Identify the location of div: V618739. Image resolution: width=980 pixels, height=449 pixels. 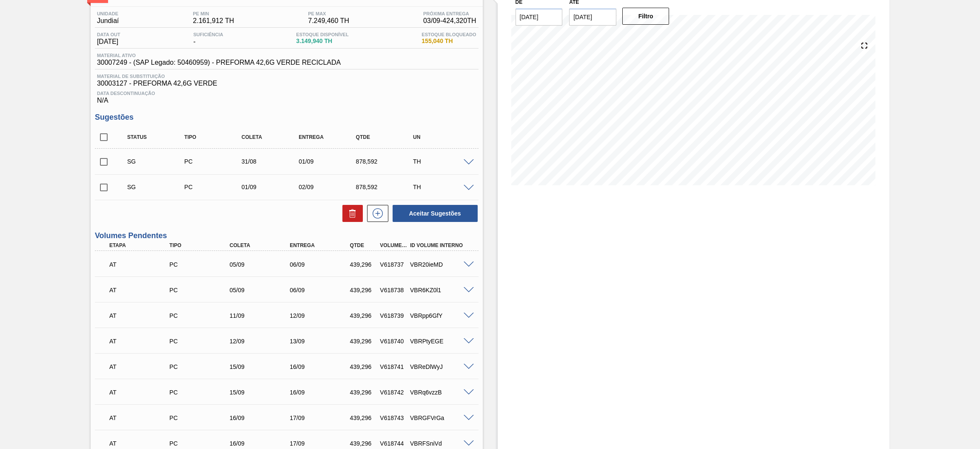
(394, 315).